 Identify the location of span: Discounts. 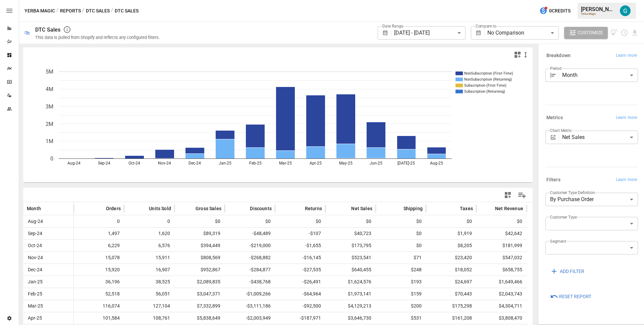
(261, 208).